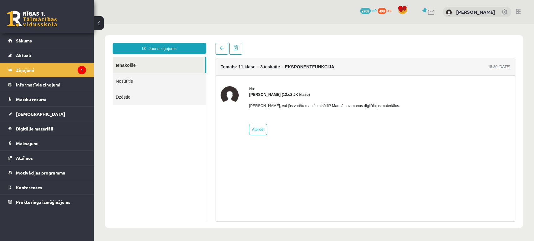 This screenshot has height=241, width=534. Describe the element at coordinates (24, 41) in the screenshot. I see `span: Sākums` at that location.